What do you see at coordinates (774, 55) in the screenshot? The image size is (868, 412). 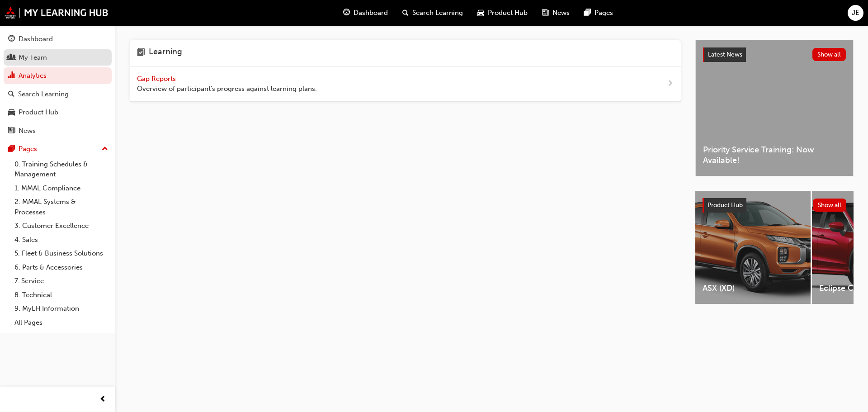 I see `a: Latest NewsShow all` at bounding box center [774, 55].